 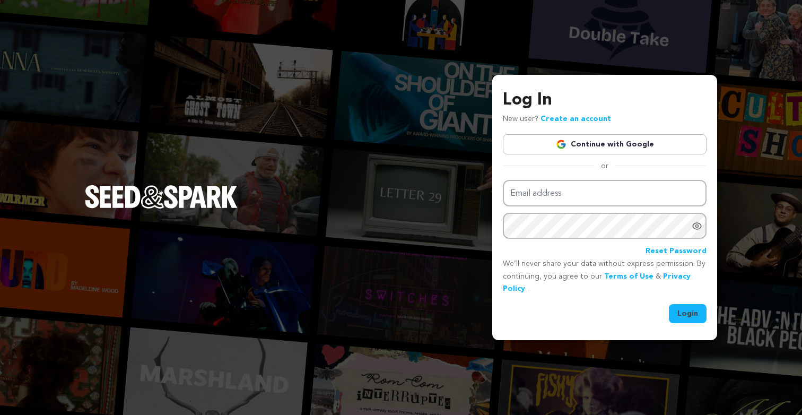 I want to click on span: or, so click(x=605, y=166).